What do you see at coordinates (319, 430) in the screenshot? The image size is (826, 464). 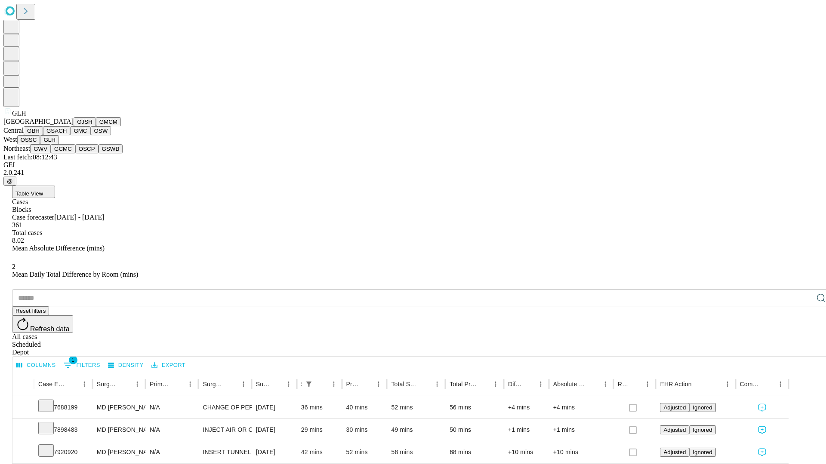 I see `div: 29 mins` at bounding box center [319, 430].